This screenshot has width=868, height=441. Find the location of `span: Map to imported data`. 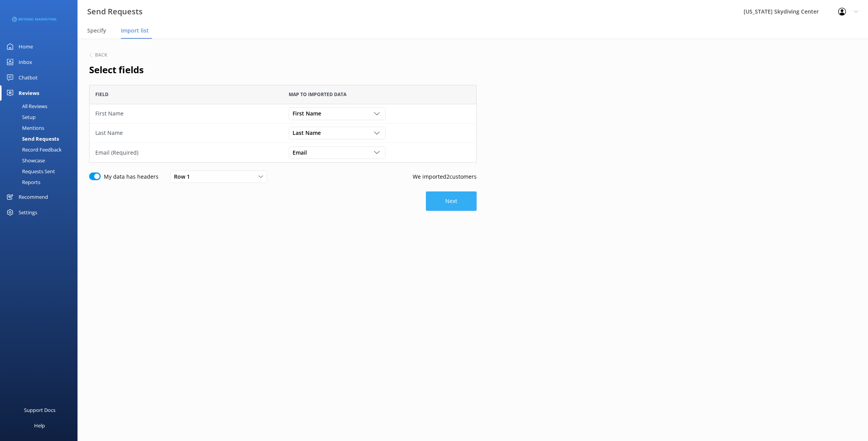

span: Map to imported data is located at coordinates (318, 94).